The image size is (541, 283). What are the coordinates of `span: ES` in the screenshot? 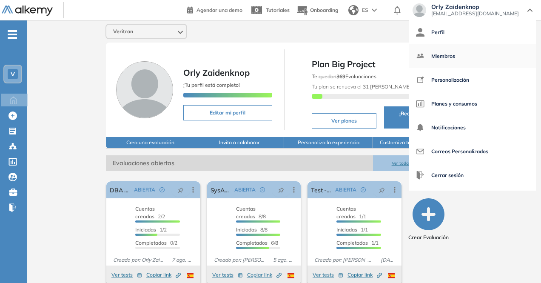 It's located at (365, 10).